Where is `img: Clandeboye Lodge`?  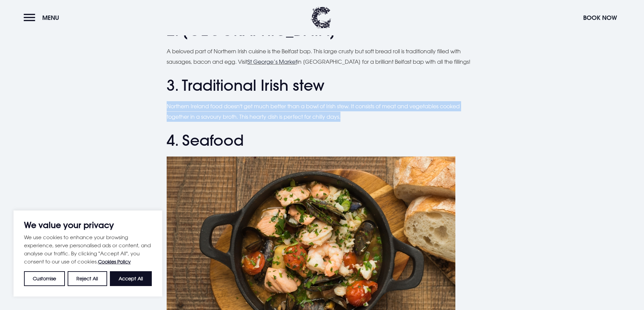 img: Clandeboye Lodge is located at coordinates (321, 18).